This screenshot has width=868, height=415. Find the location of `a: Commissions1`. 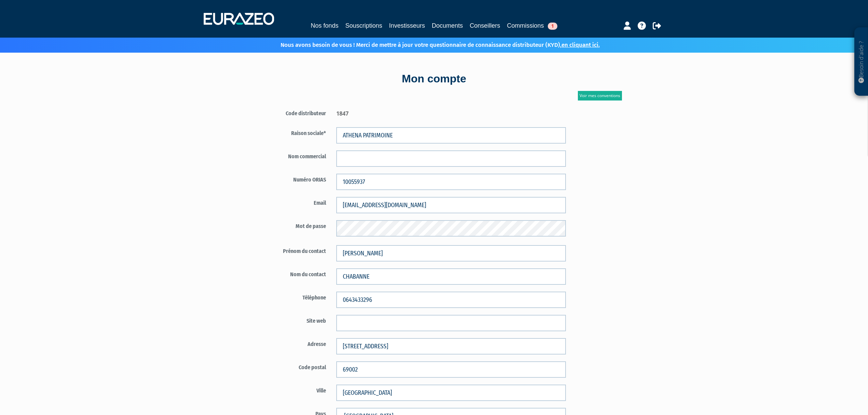

a: Commissions1 is located at coordinates (532, 25).